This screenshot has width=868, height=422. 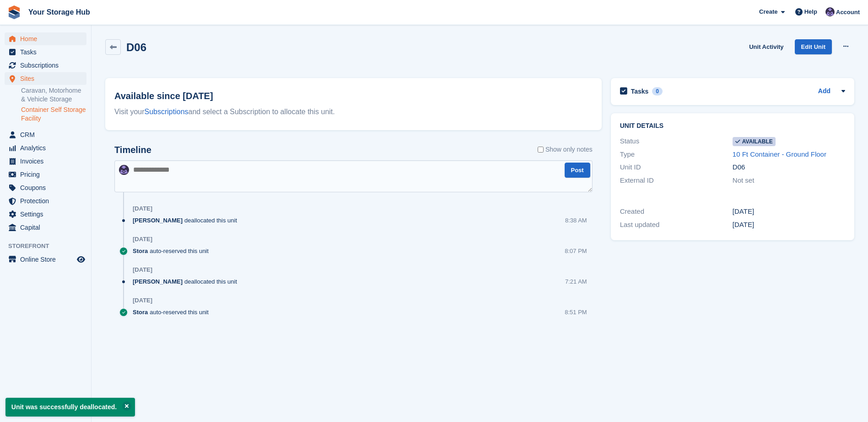 What do you see at coordinates (136, 47) in the screenshot?
I see `h2: D06` at bounding box center [136, 47].